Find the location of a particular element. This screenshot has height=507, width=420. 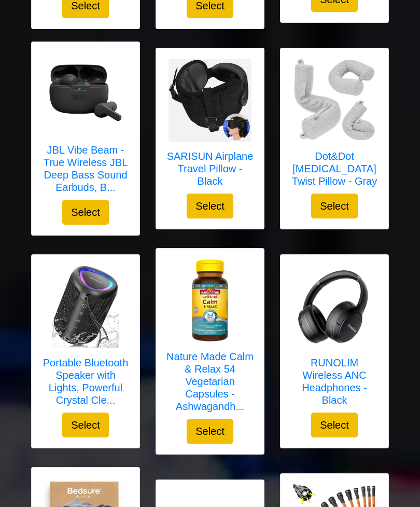

h5: JBL Vibe Beam - True Wireless JBL Deep Bass Sound Earbuds, B... is located at coordinates (86, 168).